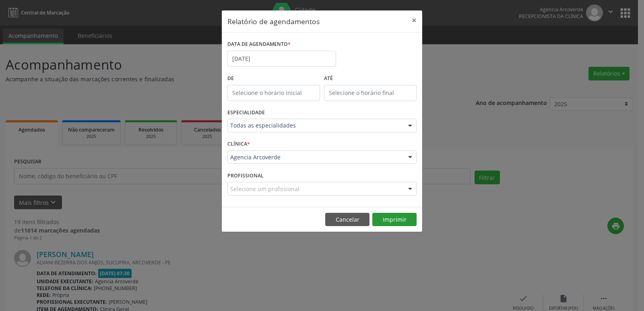 This screenshot has width=644, height=311. Describe the element at coordinates (415, 20) in the screenshot. I see `button: Close` at that location.